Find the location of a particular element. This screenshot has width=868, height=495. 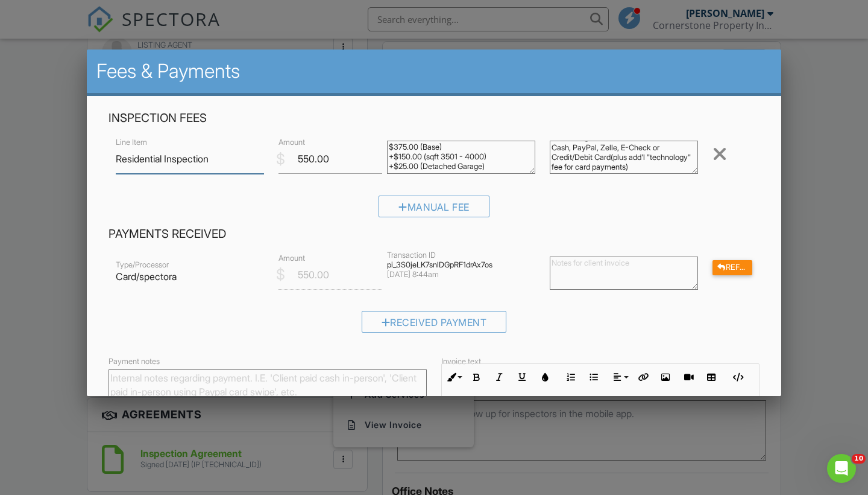

button: Bold (⌘B) is located at coordinates (476, 377).